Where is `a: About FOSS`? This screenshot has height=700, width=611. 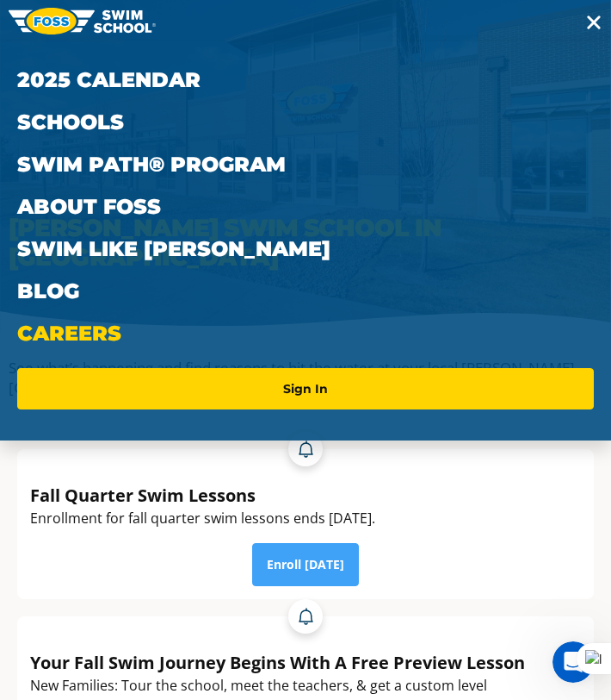 a: About FOSS is located at coordinates (306, 206).